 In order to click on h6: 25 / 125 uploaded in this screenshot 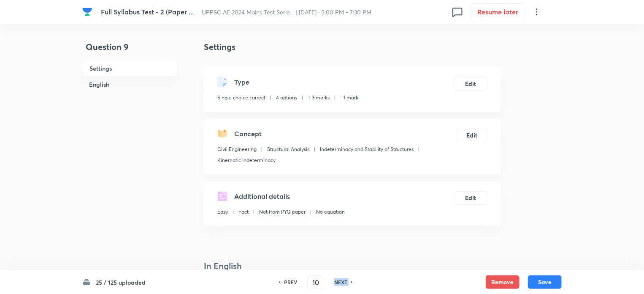, I will do `click(121, 282)`.